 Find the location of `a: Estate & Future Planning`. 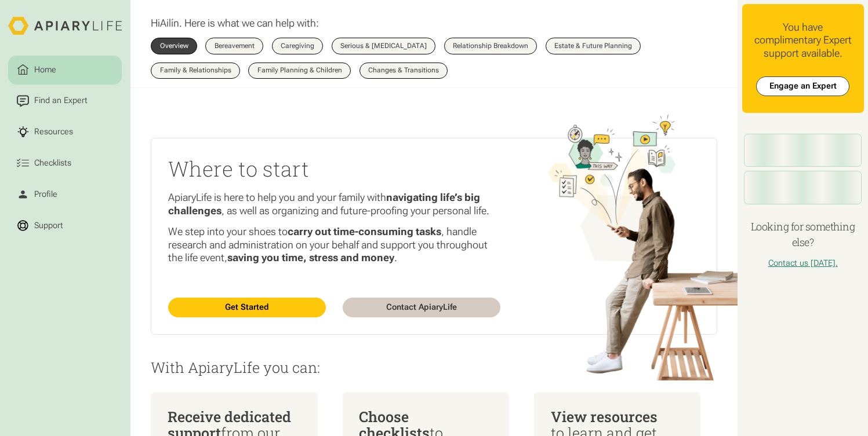

a: Estate & Future Planning is located at coordinates (593, 46).